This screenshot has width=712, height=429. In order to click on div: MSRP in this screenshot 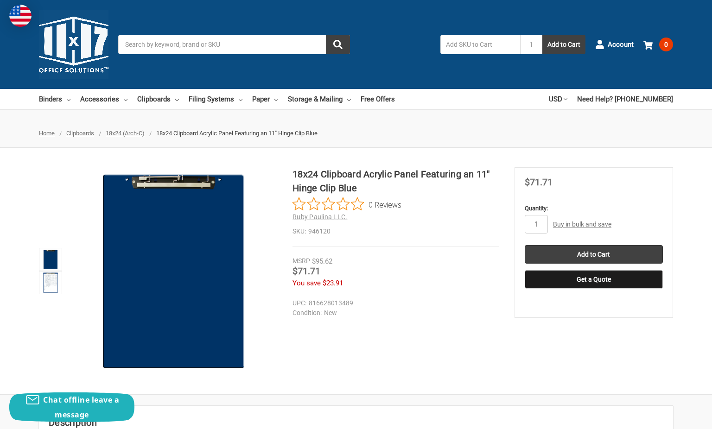, I will do `click(301, 261)`.